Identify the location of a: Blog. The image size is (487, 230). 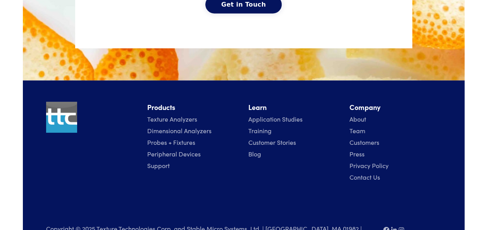
(254, 154).